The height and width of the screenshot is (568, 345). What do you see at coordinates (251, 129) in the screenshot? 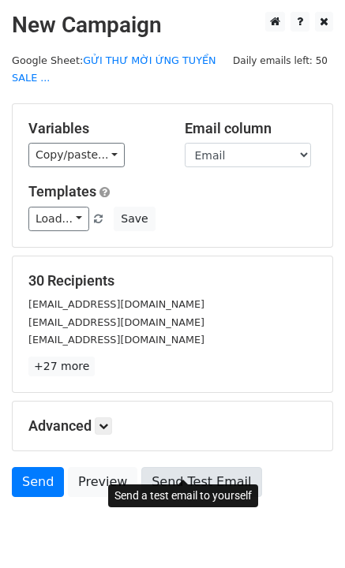
I see `h5: Email column` at bounding box center [251, 129].